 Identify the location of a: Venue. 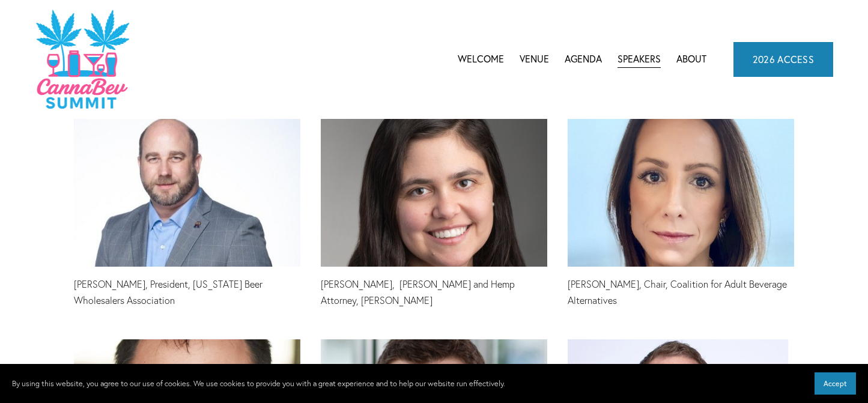
(534, 59).